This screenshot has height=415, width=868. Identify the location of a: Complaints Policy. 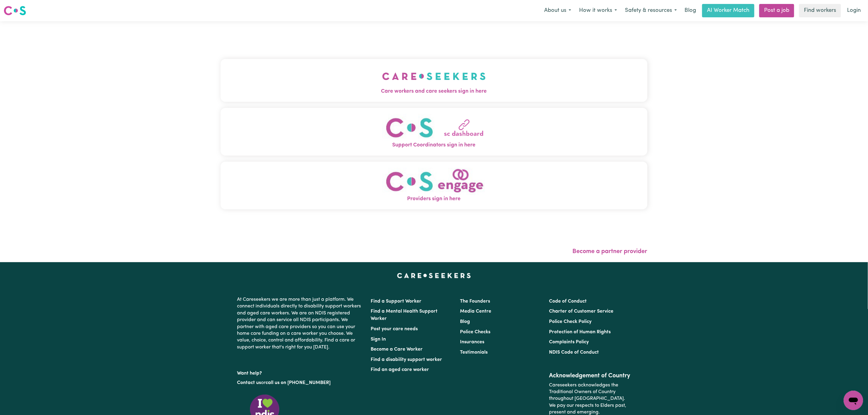
(569, 342).